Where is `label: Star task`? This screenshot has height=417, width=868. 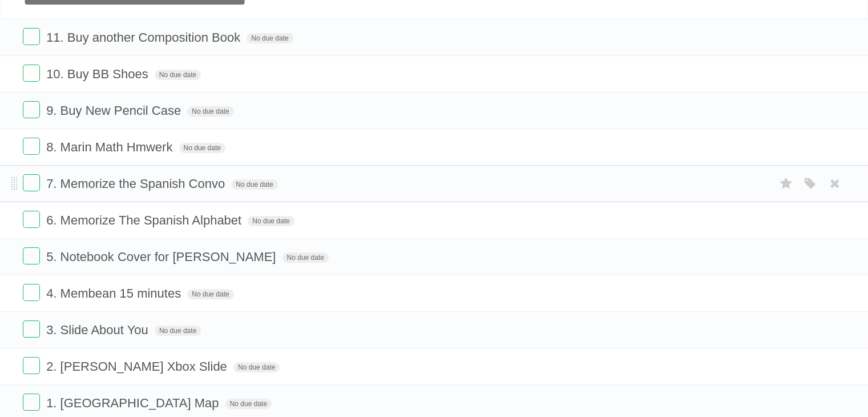
label: Star task is located at coordinates (787, 184).